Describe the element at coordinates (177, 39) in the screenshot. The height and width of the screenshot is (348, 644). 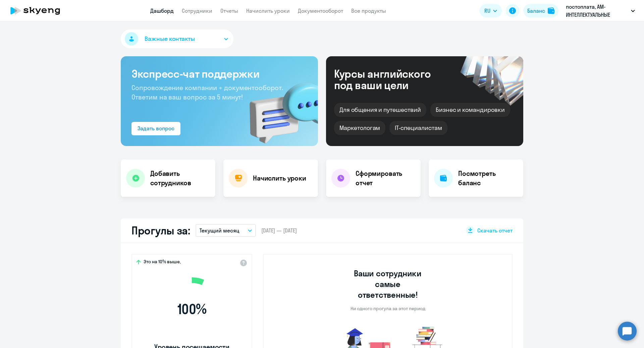
I see `button: Важные контакты` at that location.